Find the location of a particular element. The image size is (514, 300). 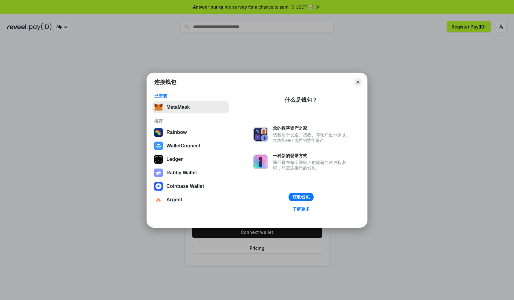

div: 获取钱包 is located at coordinates (301, 197).